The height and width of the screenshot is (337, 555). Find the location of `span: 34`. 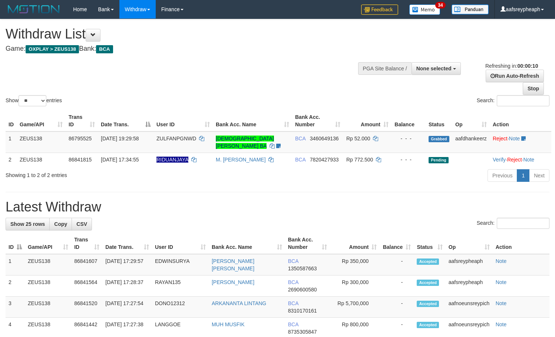

span: 34 is located at coordinates (440, 5).